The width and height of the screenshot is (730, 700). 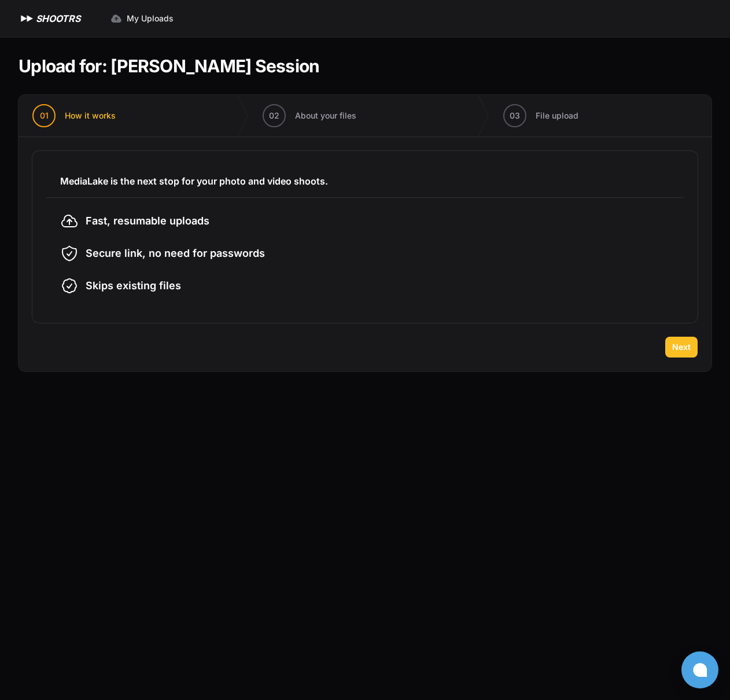 I want to click on span: 03, so click(x=515, y=116).